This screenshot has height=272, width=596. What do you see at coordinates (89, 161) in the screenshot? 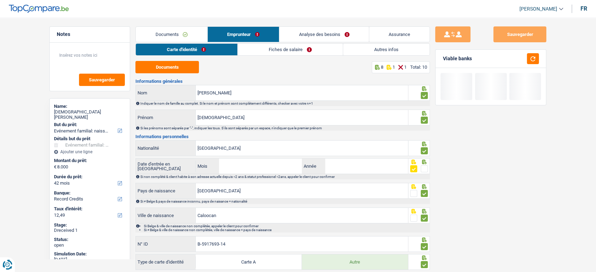
I see `label: Montant du prêt:` at bounding box center [89, 161].